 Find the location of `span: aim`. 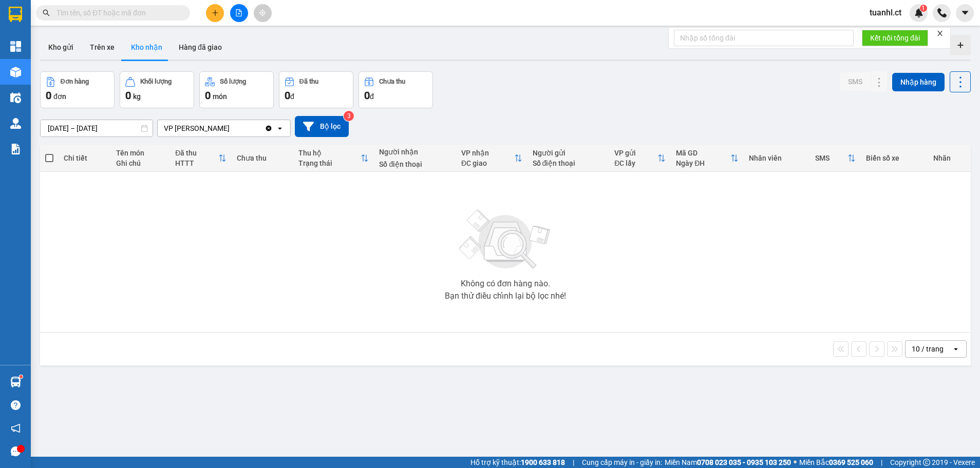

span: aim is located at coordinates (262, 13).